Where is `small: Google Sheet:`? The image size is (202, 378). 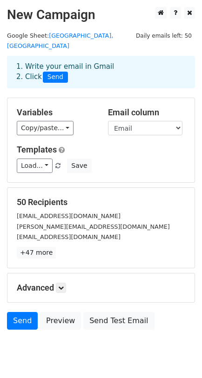 small: Google Sheet: is located at coordinates (60, 41).